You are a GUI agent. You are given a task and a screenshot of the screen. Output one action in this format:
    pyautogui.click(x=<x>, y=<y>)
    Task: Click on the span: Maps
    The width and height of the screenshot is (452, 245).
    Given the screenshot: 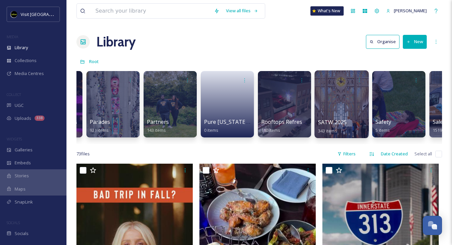 What is the action you would take?
    pyautogui.click(x=20, y=189)
    